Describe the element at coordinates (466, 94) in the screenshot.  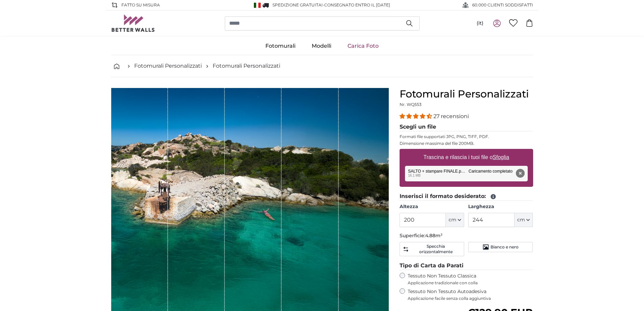
I see `h1: Fotomurali Personalizzati` at that location.